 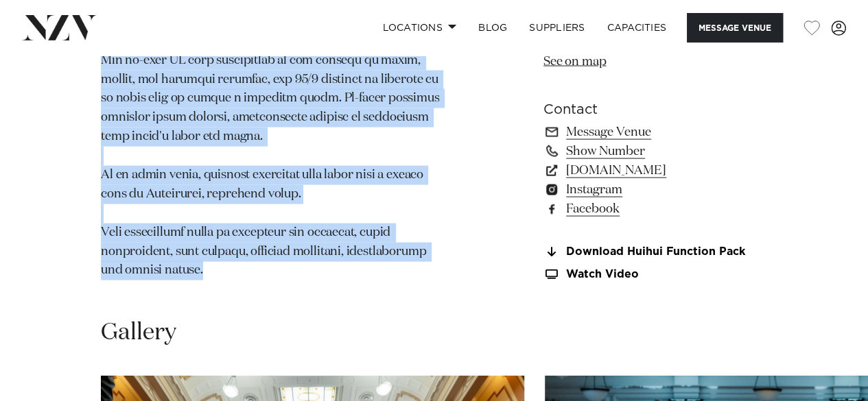 I want to click on h2: Gallery, so click(x=139, y=333).